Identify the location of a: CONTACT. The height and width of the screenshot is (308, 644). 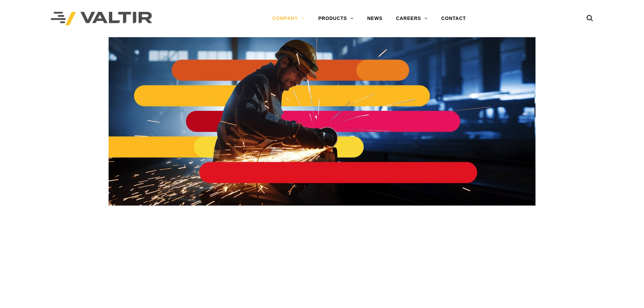
(453, 19).